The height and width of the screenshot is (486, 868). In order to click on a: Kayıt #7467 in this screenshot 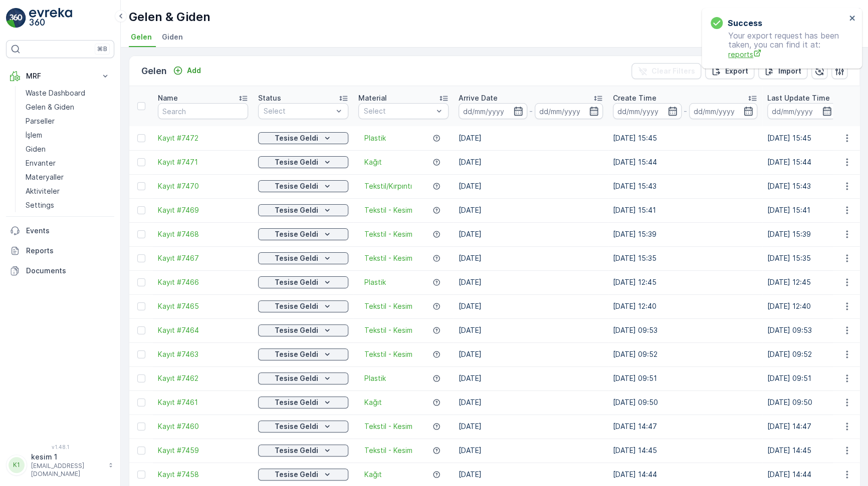, I will do `click(203, 259)`.